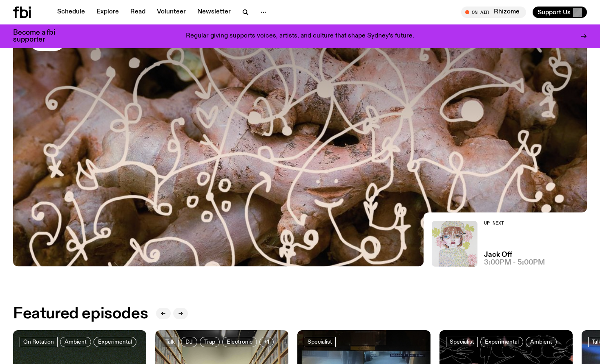 The height and width of the screenshot is (364, 600). I want to click on a: Volunteer, so click(171, 12).